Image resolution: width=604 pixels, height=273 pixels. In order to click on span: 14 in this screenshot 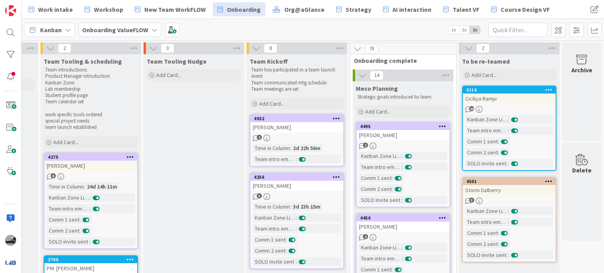, I will do `click(377, 75)`.